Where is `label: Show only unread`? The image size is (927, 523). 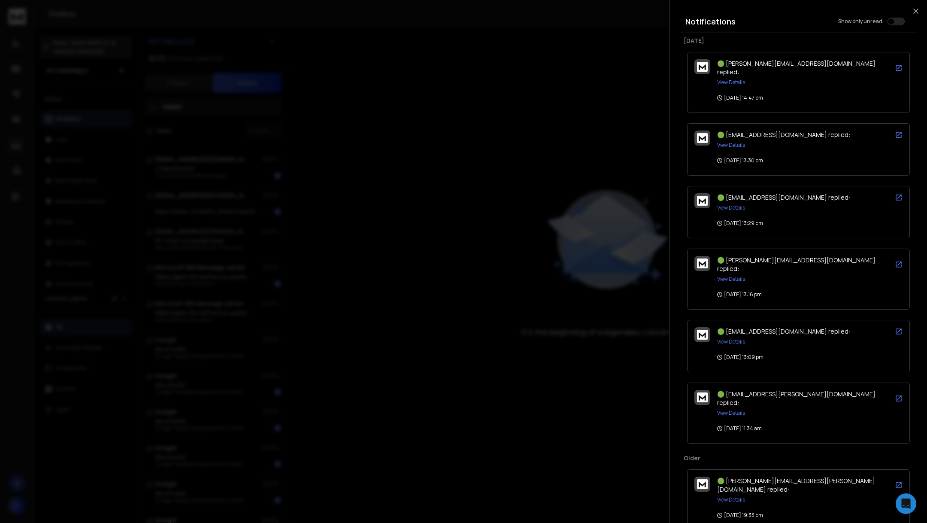
label: Show only unread is located at coordinates (860, 21).